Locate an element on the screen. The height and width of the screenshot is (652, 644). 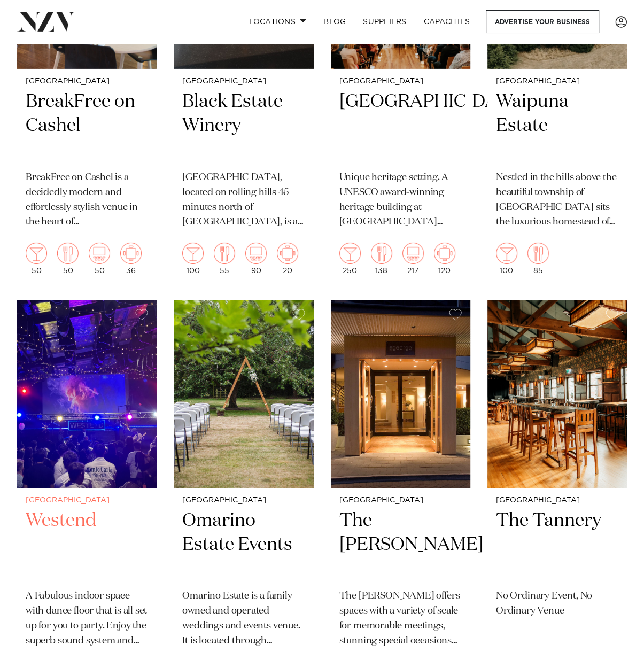
div: 138 is located at coordinates (382, 258).